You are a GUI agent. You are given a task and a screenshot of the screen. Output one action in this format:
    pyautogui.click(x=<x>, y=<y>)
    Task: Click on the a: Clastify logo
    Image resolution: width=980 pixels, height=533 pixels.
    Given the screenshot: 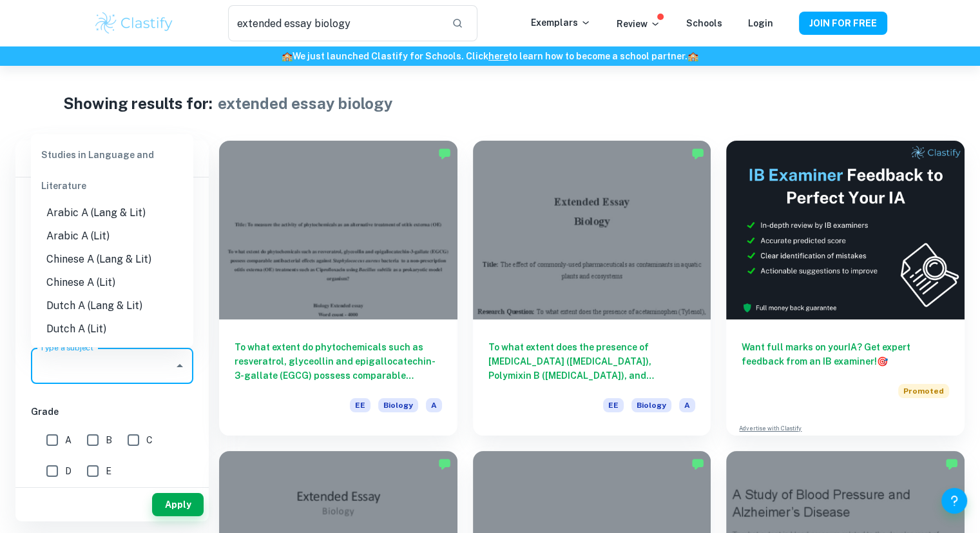 What is the action you would take?
    pyautogui.click(x=134, y=23)
    